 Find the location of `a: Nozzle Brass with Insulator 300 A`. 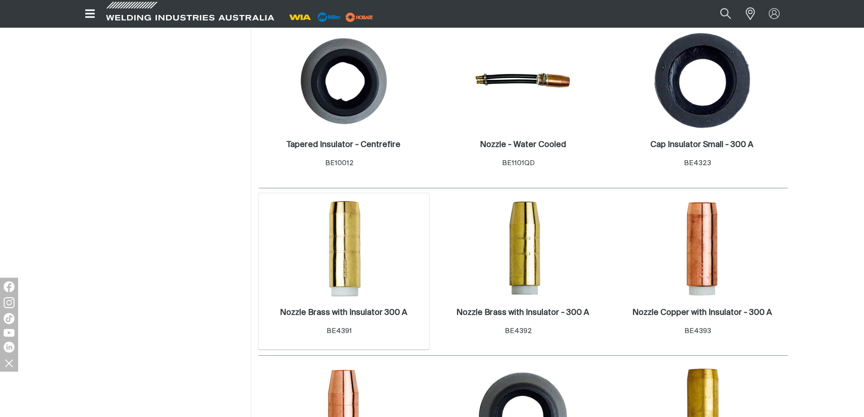

a: Nozzle Brass with Insulator 300 A is located at coordinates (343, 312).